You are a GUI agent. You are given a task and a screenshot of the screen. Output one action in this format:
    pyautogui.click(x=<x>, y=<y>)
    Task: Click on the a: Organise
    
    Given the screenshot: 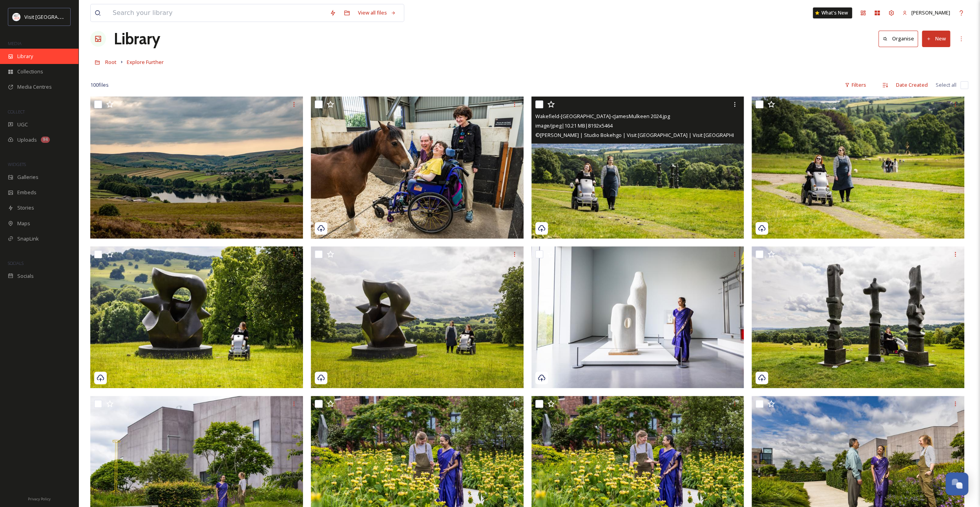 What is the action you would take?
    pyautogui.click(x=899, y=39)
    